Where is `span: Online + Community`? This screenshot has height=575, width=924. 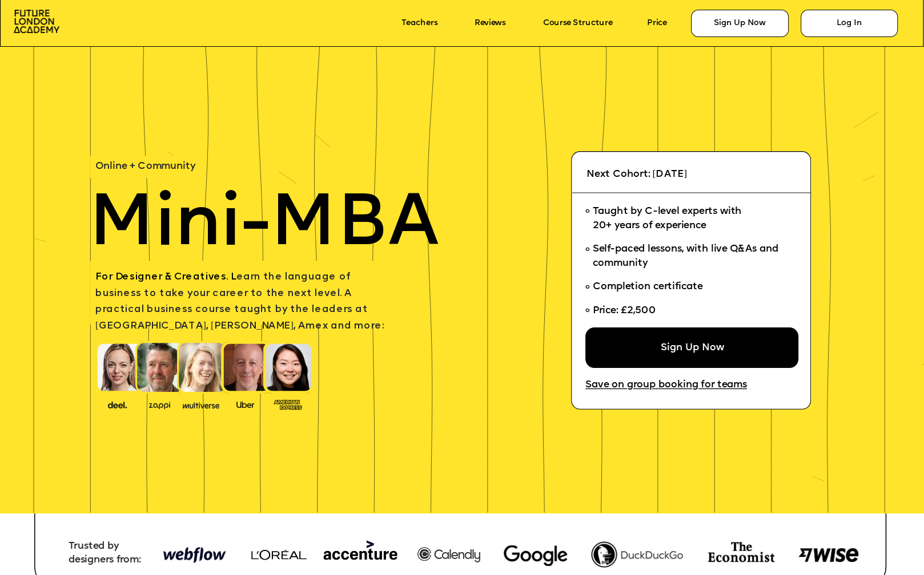 span: Online + Community is located at coordinates (145, 167).